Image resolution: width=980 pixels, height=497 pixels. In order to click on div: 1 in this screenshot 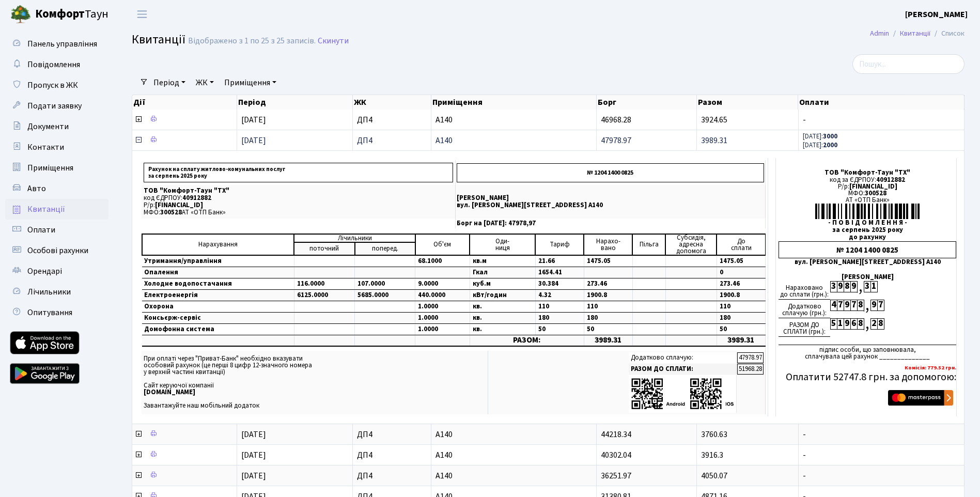, I will do `click(873, 287)`.